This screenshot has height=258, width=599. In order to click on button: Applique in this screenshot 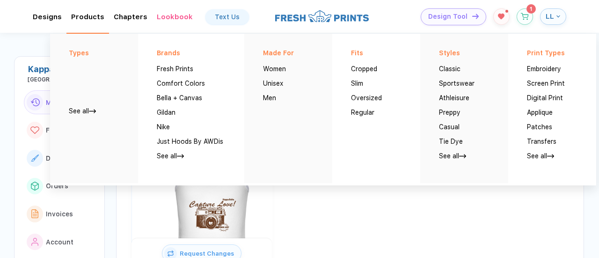, I will do `click(539, 108)`.